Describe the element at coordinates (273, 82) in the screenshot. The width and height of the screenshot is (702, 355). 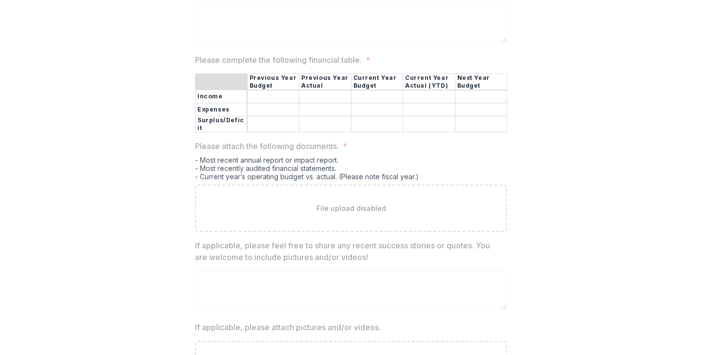
I see `th: Previous Year Budget` at that location.